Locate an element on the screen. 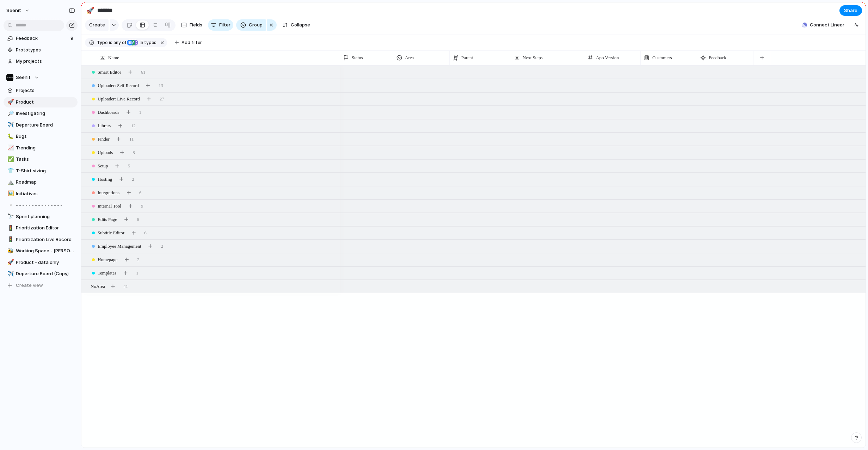 Image resolution: width=868 pixels, height=450 pixels. span: App Version is located at coordinates (607, 58).